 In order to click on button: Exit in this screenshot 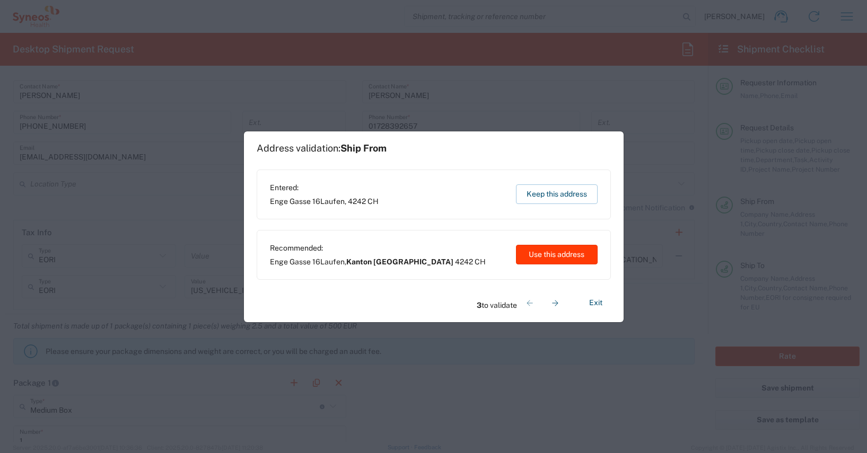, I will do `click(595, 303)`.